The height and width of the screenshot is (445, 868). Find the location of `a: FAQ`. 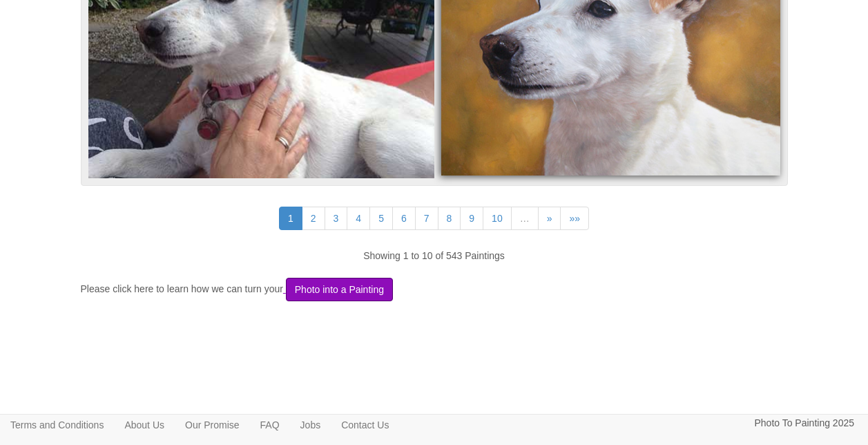

a: FAQ is located at coordinates (270, 424).